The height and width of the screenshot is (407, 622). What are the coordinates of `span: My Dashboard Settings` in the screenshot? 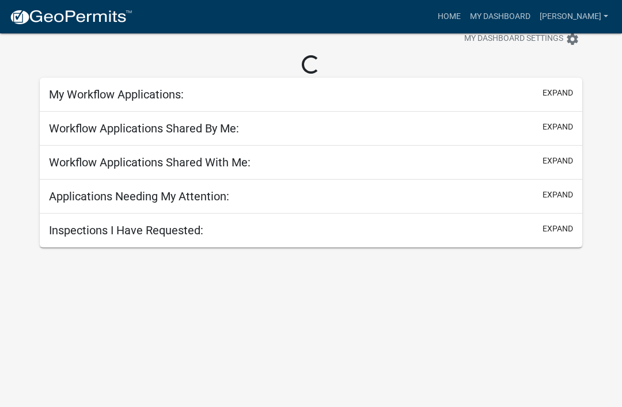 It's located at (514, 39).